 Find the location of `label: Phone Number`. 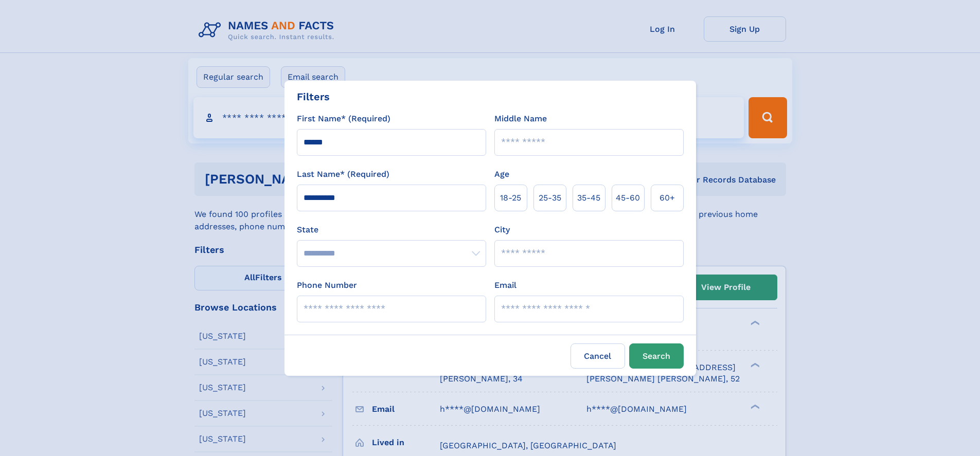

label: Phone Number is located at coordinates (327, 286).